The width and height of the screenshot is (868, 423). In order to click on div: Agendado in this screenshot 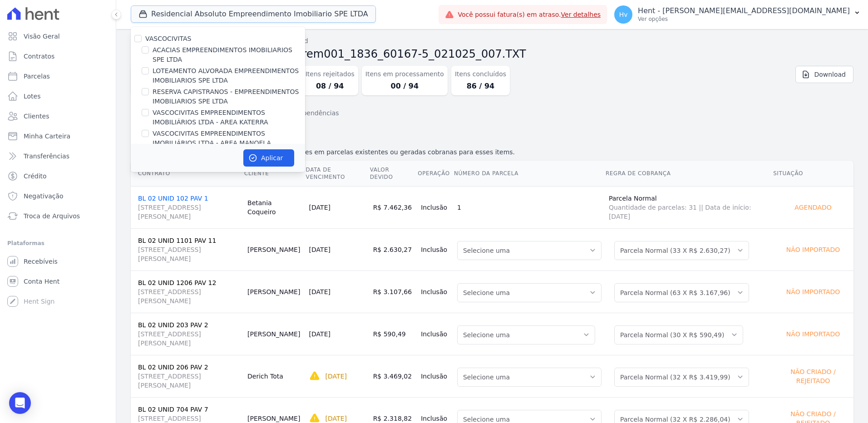, I will do `click(813, 208)`.